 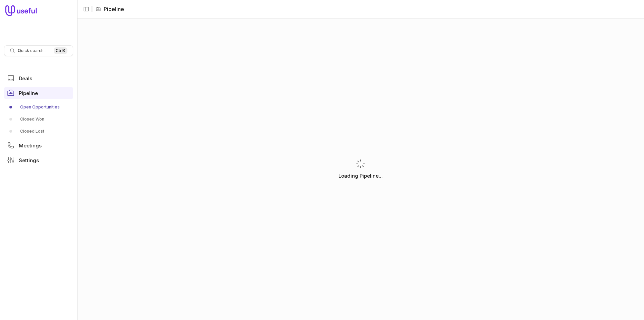 I want to click on span: Meetings, so click(x=30, y=145).